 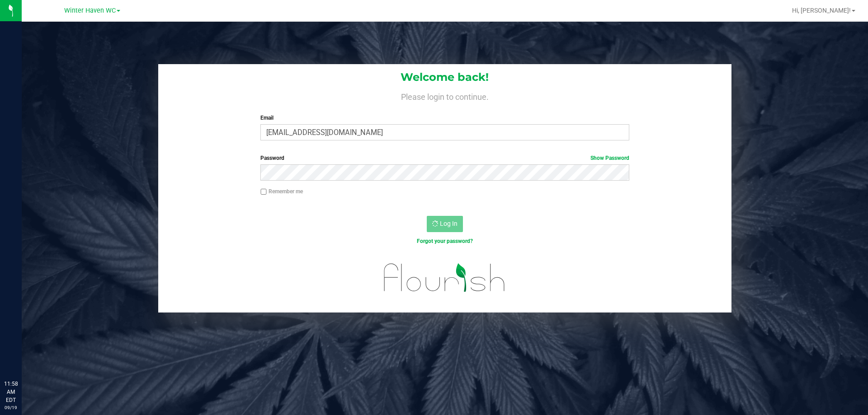 What do you see at coordinates (11, 407) in the screenshot?
I see `p: 09/19` at bounding box center [11, 407].